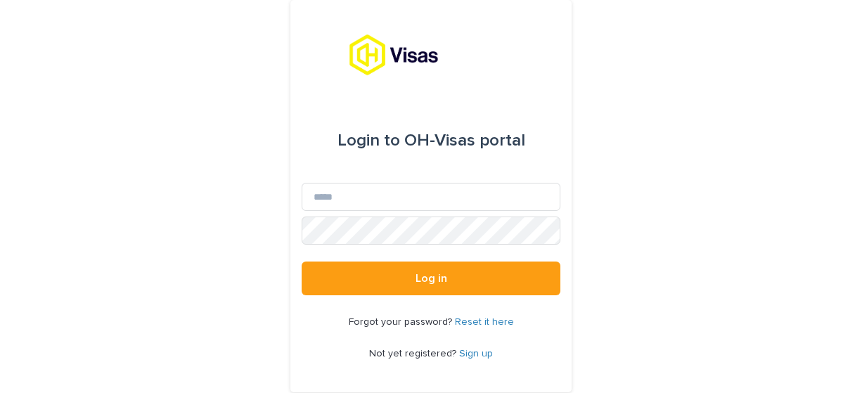 The height and width of the screenshot is (393, 862). I want to click on span: Forgot your password?, so click(401, 322).